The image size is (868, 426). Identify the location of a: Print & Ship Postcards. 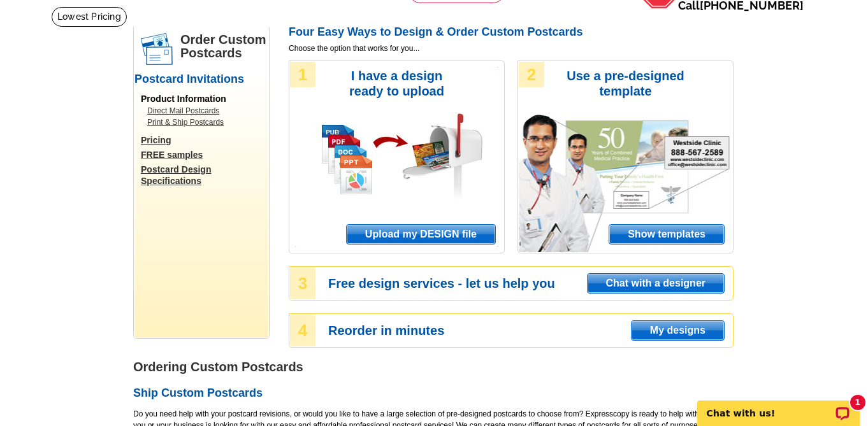
(205, 122).